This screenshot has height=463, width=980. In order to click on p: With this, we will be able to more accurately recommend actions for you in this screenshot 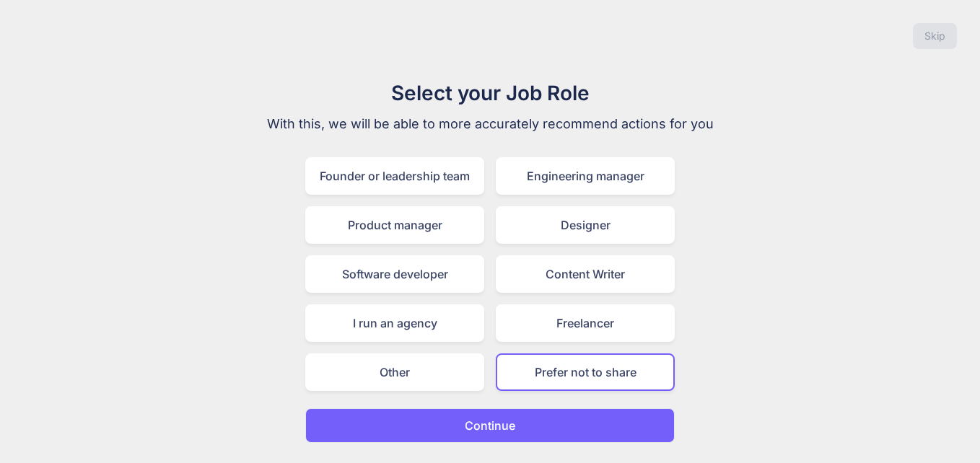, I will do `click(490, 124)`.